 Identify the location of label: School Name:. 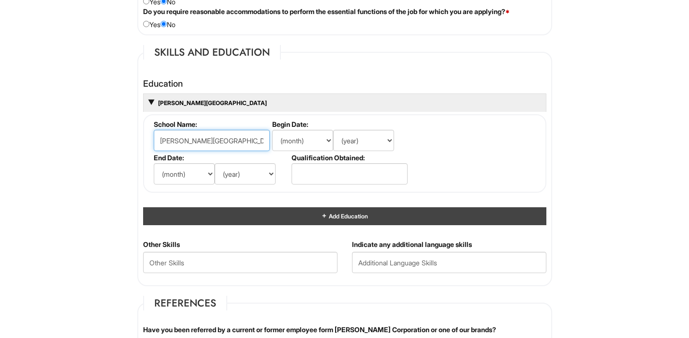
(211, 124).